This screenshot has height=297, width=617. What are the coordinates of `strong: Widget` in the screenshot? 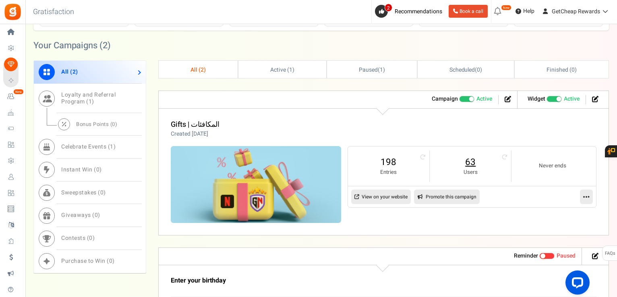 It's located at (536, 99).